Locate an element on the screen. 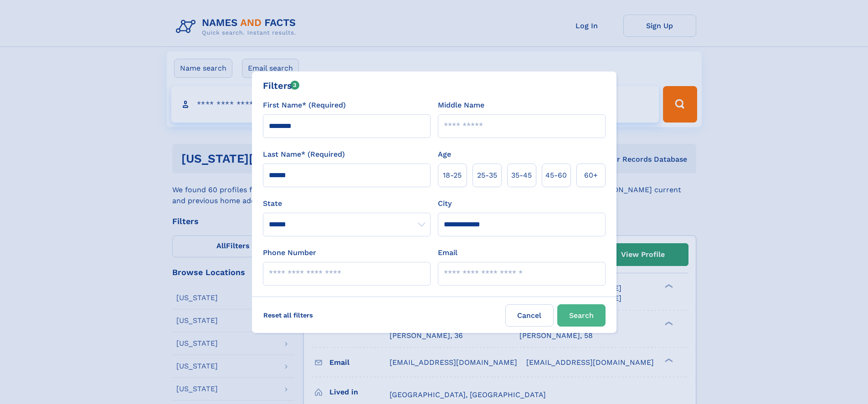 The width and height of the screenshot is (868, 404). label: State is located at coordinates (347, 203).